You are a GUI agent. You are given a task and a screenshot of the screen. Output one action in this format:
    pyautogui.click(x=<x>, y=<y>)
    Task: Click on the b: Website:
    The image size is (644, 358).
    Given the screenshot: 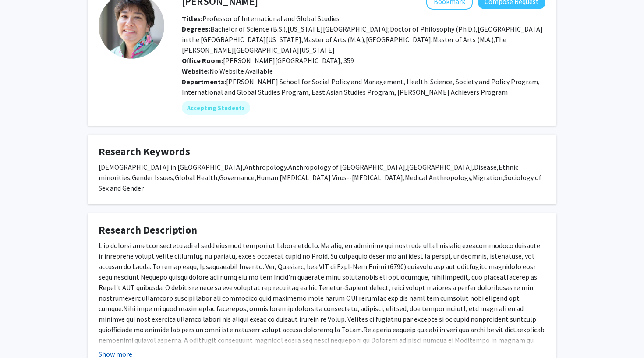 What is the action you would take?
    pyautogui.click(x=195, y=71)
    